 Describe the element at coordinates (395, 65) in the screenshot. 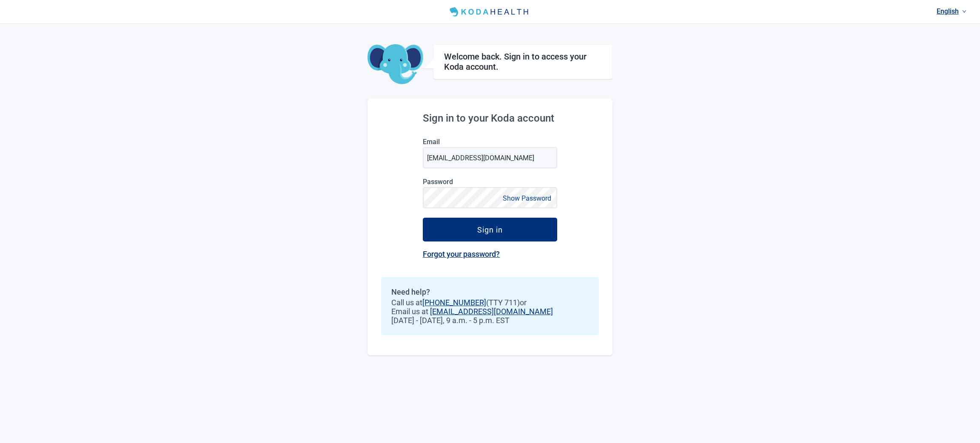

I see `img: Koda Elephant` at that location.